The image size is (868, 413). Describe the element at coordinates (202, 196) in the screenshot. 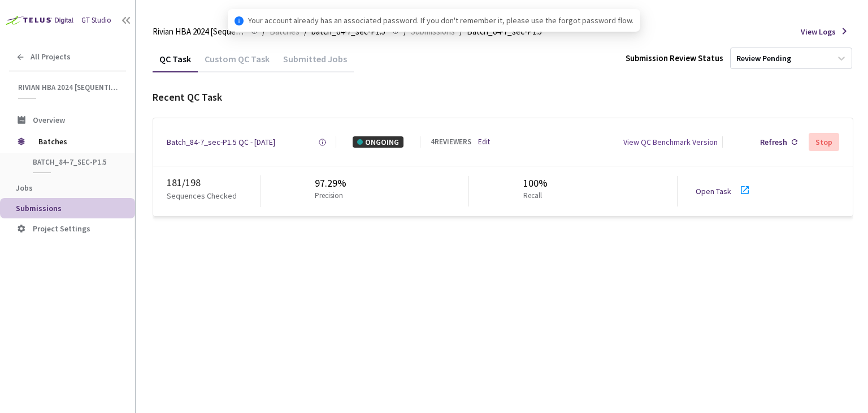

I see `p: Sequences Checked` at that location.